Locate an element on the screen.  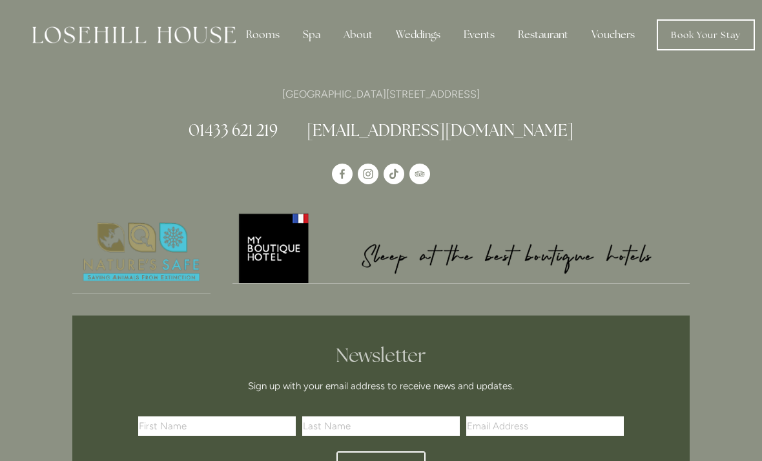
div: Events is located at coordinates (479, 35).